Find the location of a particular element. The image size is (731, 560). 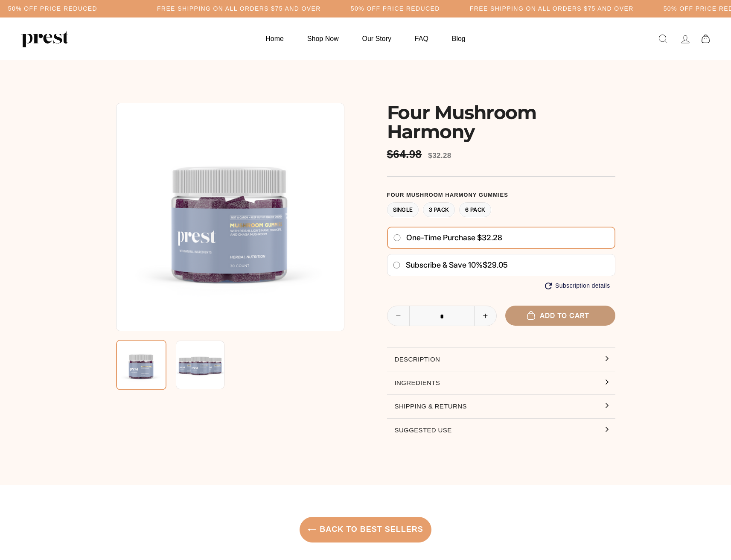

span: Subscribe & save 10% is located at coordinates (445, 265).